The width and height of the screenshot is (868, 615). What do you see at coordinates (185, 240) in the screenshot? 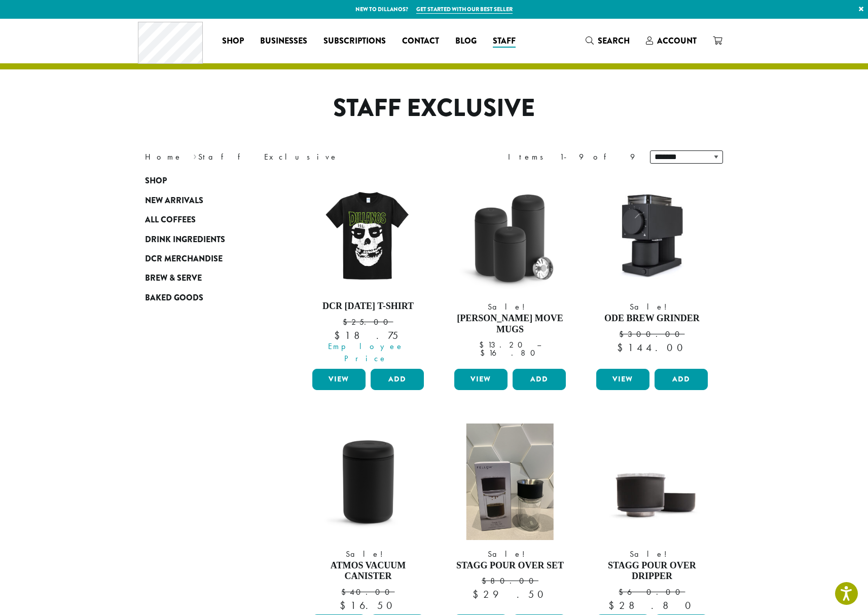
I see `span: Drink Ingredients` at bounding box center [185, 240].